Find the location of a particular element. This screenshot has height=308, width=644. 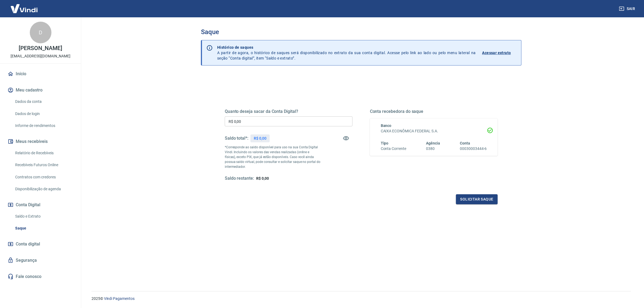

a: Saldo e Extrato is located at coordinates (44, 216).